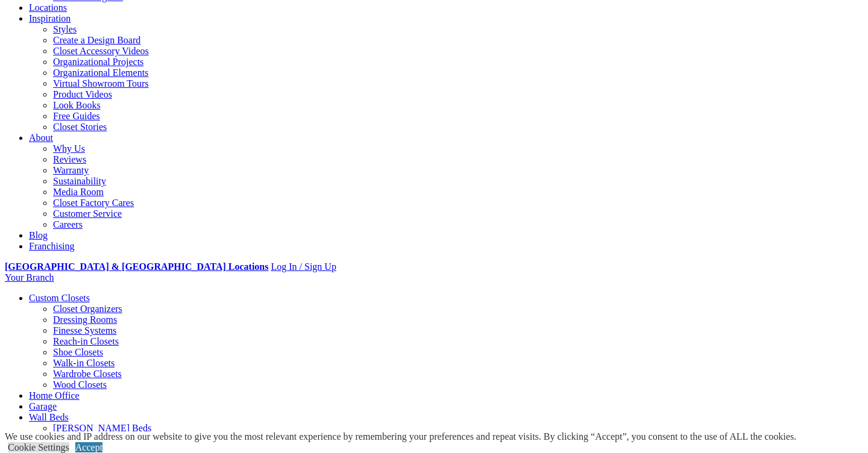 The image size is (868, 453). Describe the element at coordinates (87, 373) in the screenshot. I see `a: Wardrobe Closets` at that location.